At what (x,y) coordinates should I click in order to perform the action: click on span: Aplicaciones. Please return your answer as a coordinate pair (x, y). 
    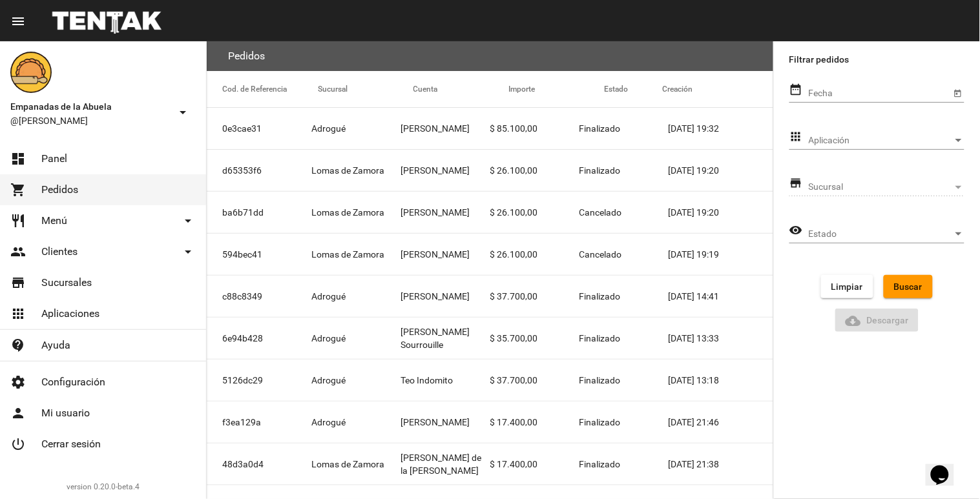
    Looking at the image, I should click on (71, 314).